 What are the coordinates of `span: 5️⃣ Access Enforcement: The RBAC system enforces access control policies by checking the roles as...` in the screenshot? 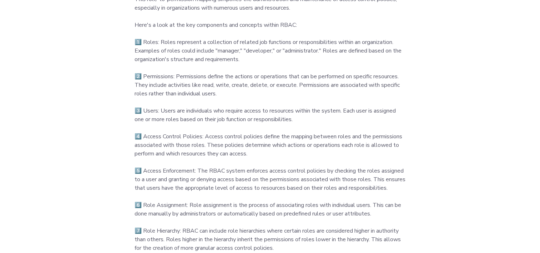 It's located at (270, 179).